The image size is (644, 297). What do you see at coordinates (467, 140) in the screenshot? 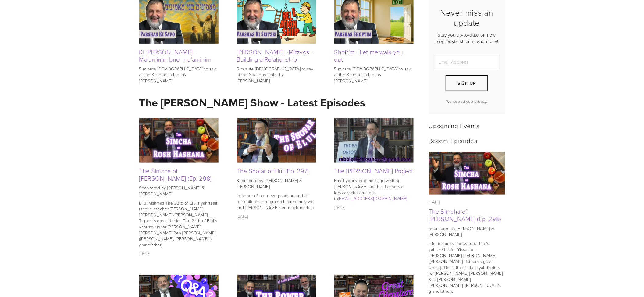
I see `h2: Recent Episodes` at bounding box center [467, 140].